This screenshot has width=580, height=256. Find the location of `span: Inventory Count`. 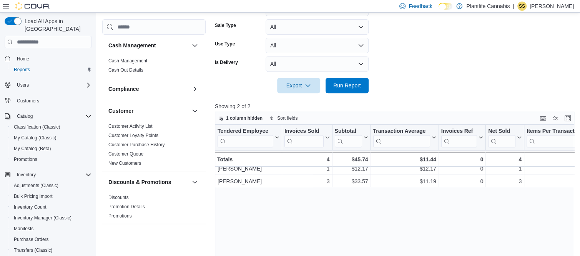

span: Inventory Count is located at coordinates (30, 207).